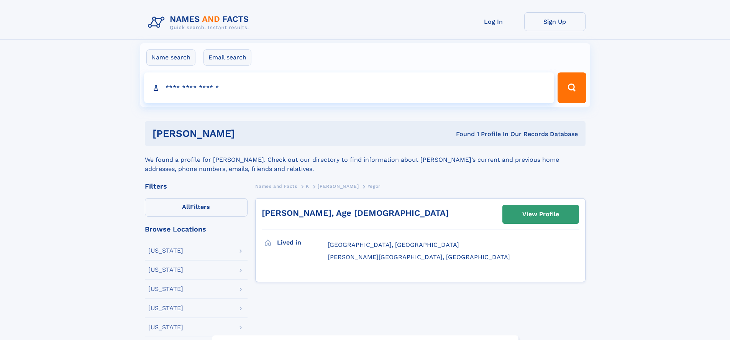 This screenshot has width=730, height=340. I want to click on a: View Profile, so click(540, 214).